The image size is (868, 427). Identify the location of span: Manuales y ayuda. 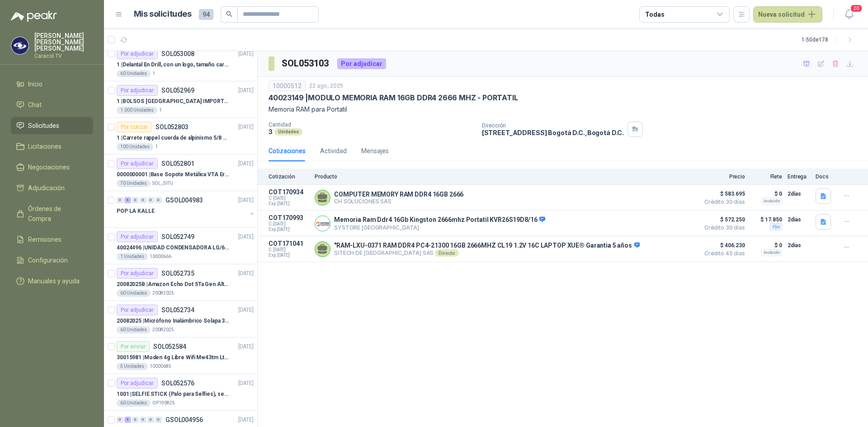
(54, 281).